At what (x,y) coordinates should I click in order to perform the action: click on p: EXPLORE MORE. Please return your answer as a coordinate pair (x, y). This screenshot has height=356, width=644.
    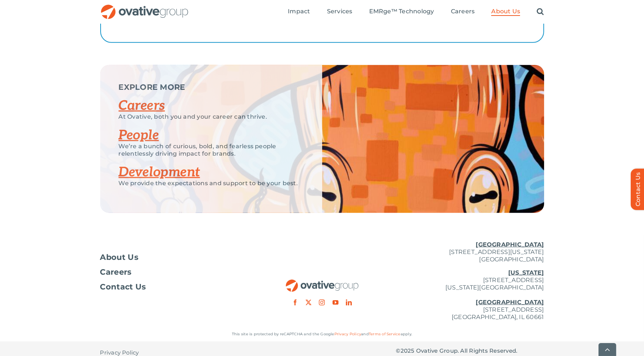
    Looking at the image, I should click on (211, 87).